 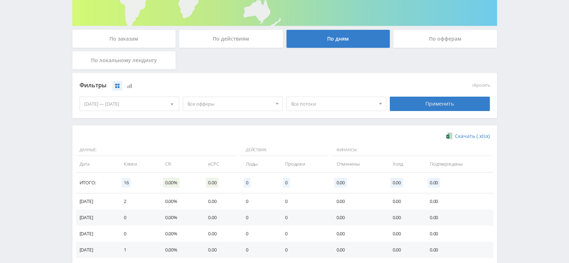 I want to click on div: По офферам, so click(x=445, y=39).